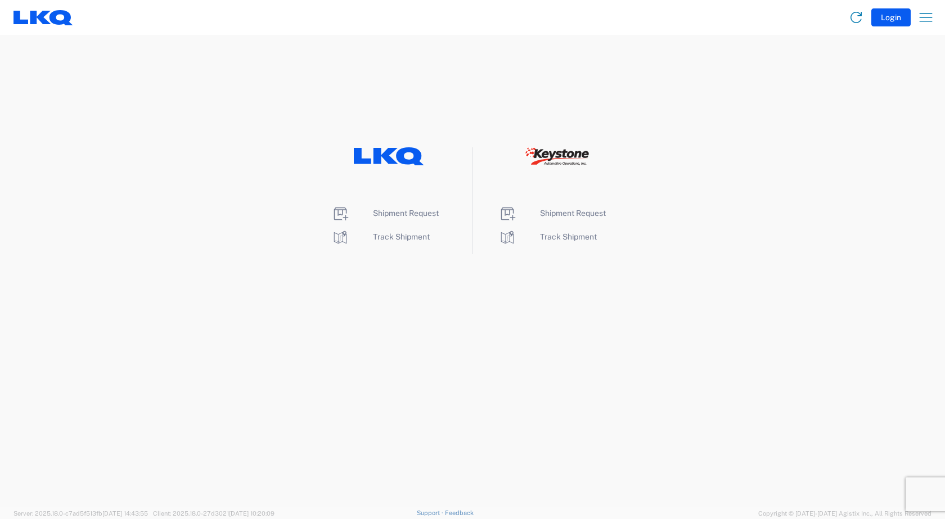 This screenshot has height=519, width=945. What do you see at coordinates (891, 17) in the screenshot?
I see `button: Login` at bounding box center [891, 17].